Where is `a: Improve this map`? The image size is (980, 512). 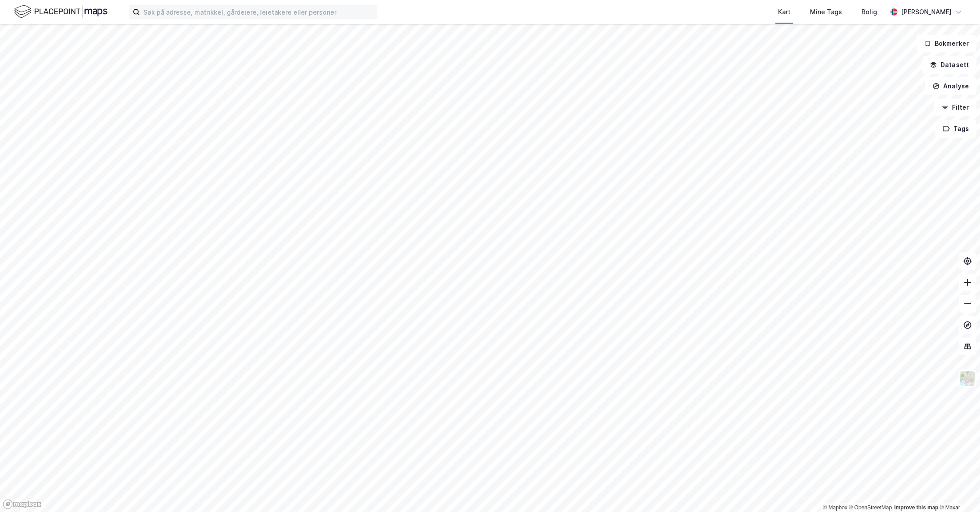
a: Improve this map is located at coordinates (916, 507).